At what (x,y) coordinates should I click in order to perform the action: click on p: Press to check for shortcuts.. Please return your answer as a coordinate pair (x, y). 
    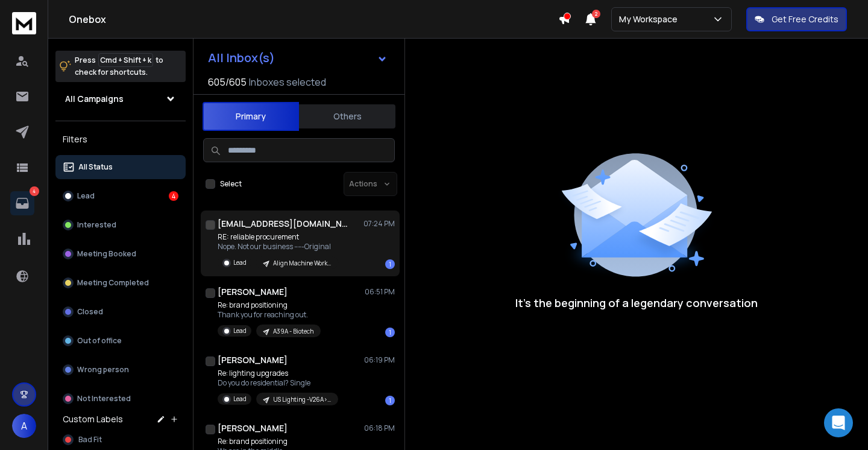
    Looking at the image, I should click on (119, 66).